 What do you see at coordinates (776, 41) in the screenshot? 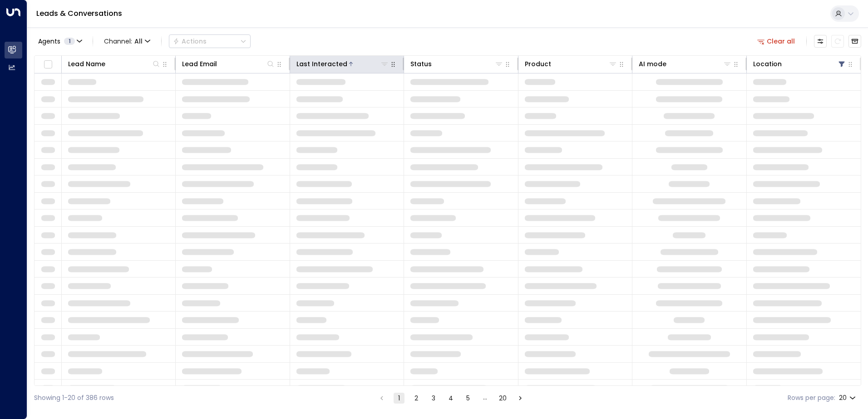
I see `button: Clear all` at bounding box center [776, 41].